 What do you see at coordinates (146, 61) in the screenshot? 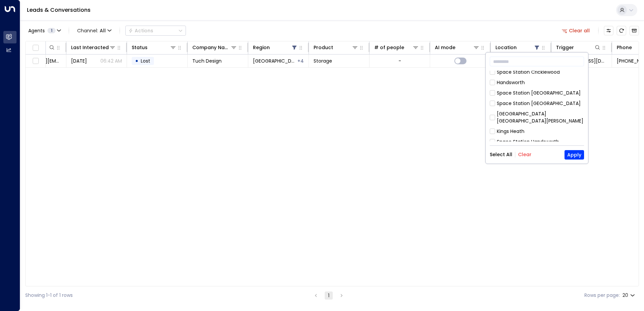
I see `span: Lost` at bounding box center [146, 61].